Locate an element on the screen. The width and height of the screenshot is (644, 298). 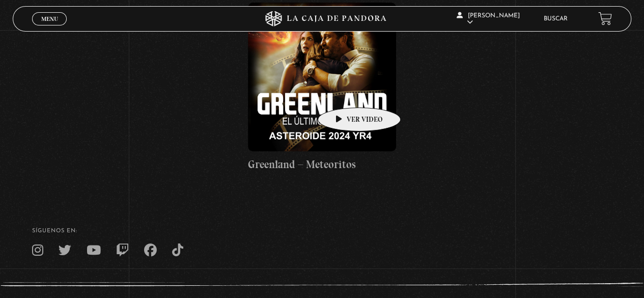
h4: SÍguenos en: is located at coordinates (322, 230).